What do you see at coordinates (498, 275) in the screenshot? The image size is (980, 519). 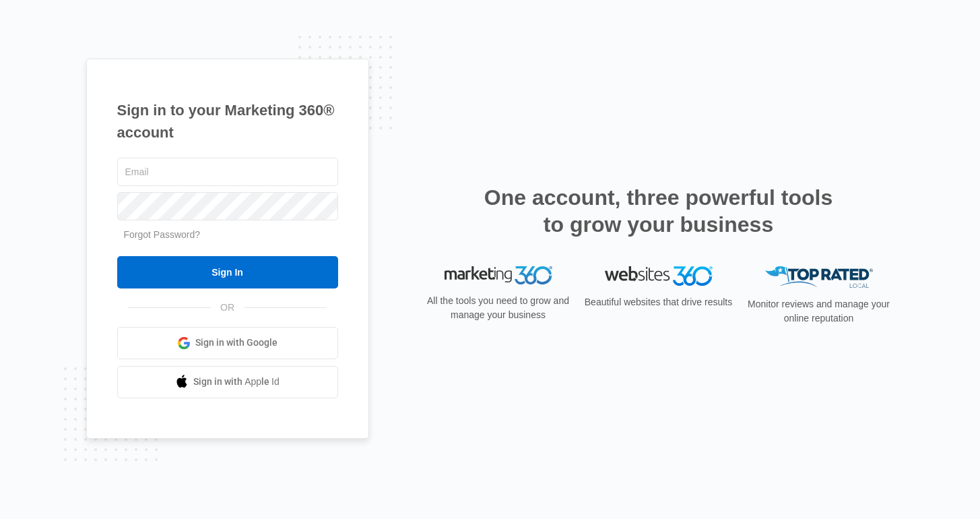 I see `img: Marketing 360` at bounding box center [498, 275].